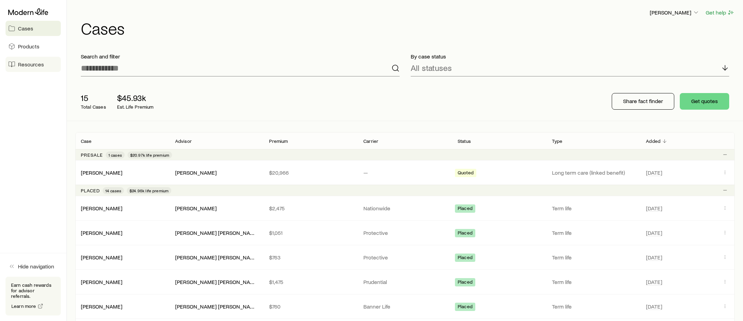  I want to click on p: Status, so click(464, 141).